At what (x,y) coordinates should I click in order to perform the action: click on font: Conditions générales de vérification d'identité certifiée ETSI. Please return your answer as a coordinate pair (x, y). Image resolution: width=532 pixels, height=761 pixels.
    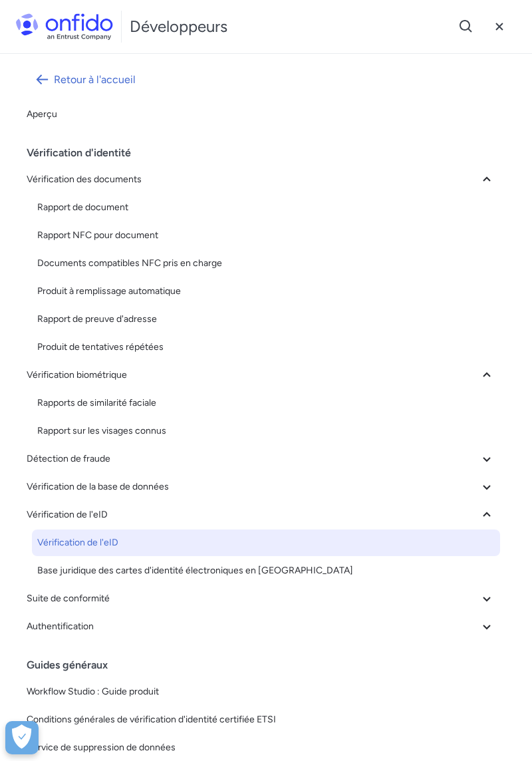
    Looking at the image, I should click on (151, 719).